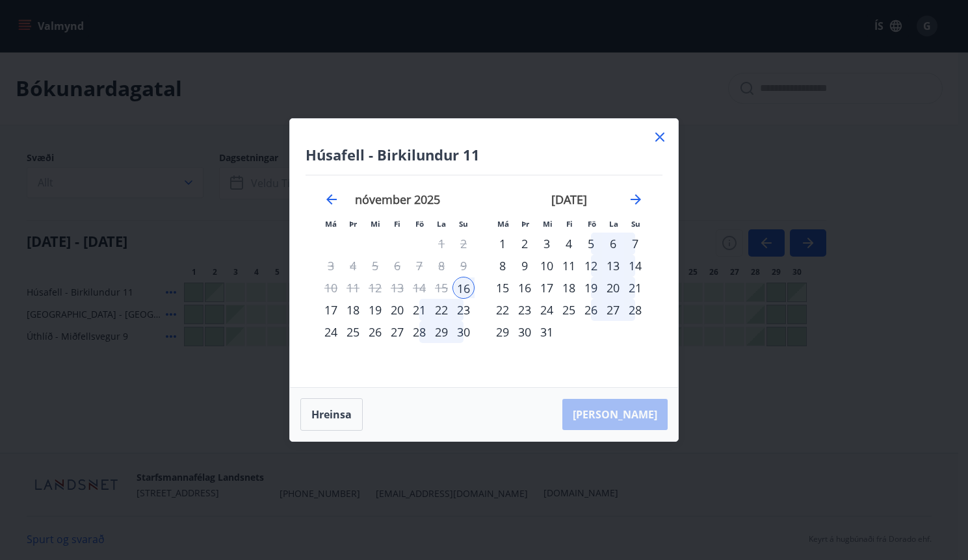 The height and width of the screenshot is (560, 968). What do you see at coordinates (636, 288) in the screenshot?
I see `td: Choose sunnudagur, 21. desember 2025 as your check-out date. It’s available.` at bounding box center [636, 288].